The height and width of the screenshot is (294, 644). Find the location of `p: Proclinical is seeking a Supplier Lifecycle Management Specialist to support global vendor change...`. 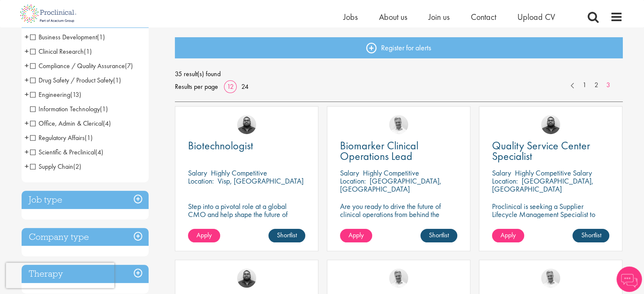

p: Proclinical is seeking a Supplier Lifecycle Management Specialist to support global vendor change... is located at coordinates (550, 222).